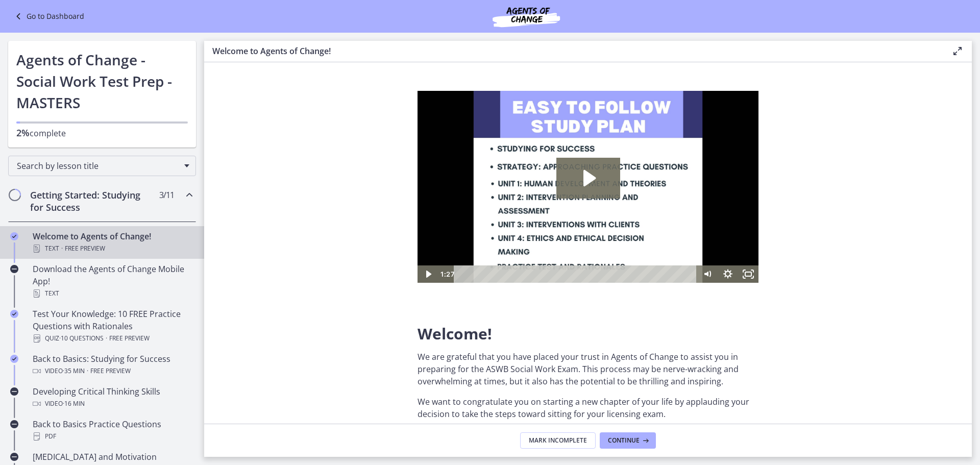  I want to click on button: Continue, so click(628, 441).